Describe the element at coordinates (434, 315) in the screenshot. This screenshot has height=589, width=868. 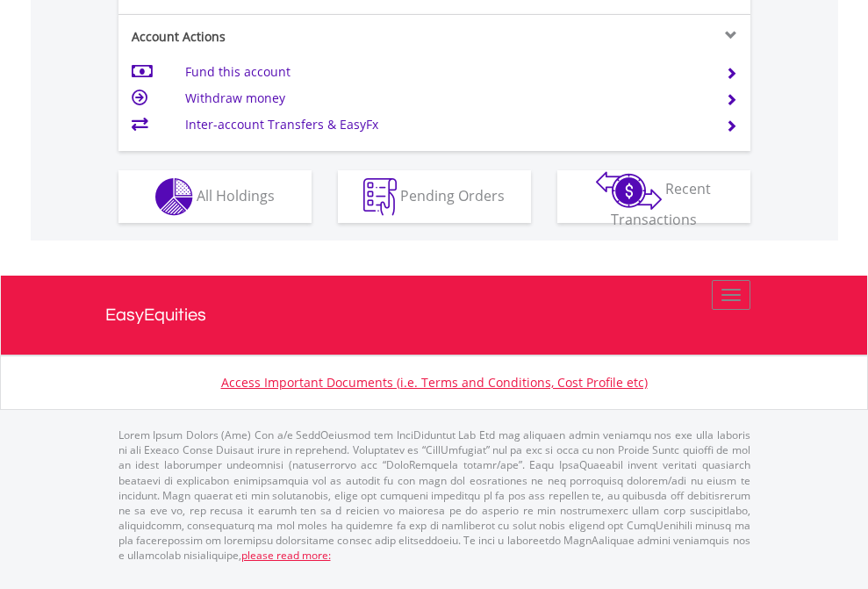
I see `div: EasyEquities` at that location.